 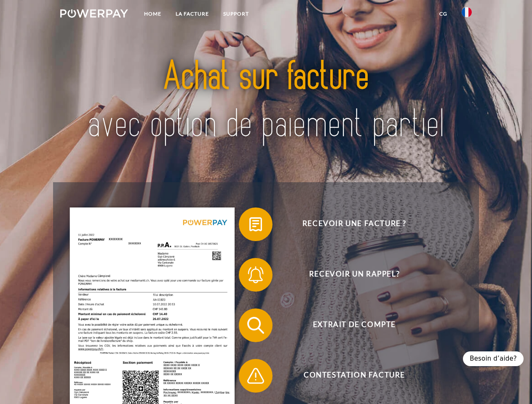 I want to click on img: qb_bell.svg, so click(x=256, y=275).